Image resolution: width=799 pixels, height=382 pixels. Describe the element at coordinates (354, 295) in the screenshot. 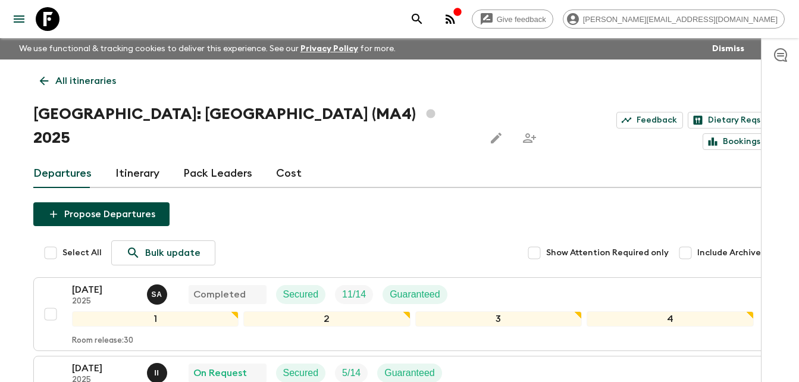

I see `div: Trip Fill` at that location.